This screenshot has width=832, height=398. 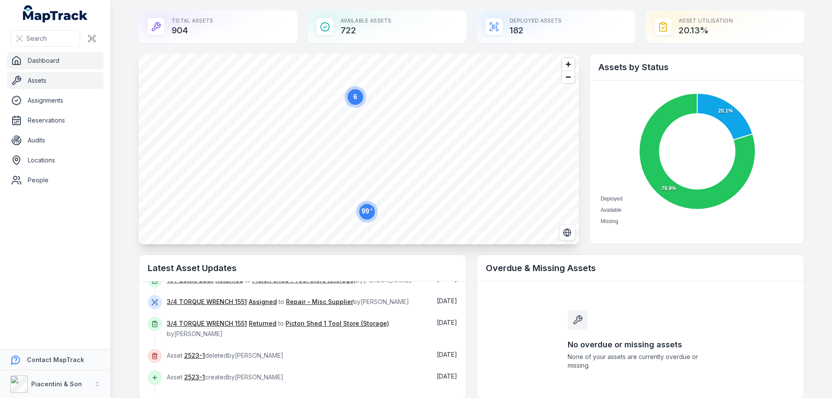 What do you see at coordinates (55, 140) in the screenshot?
I see `a: Audits` at bounding box center [55, 140].